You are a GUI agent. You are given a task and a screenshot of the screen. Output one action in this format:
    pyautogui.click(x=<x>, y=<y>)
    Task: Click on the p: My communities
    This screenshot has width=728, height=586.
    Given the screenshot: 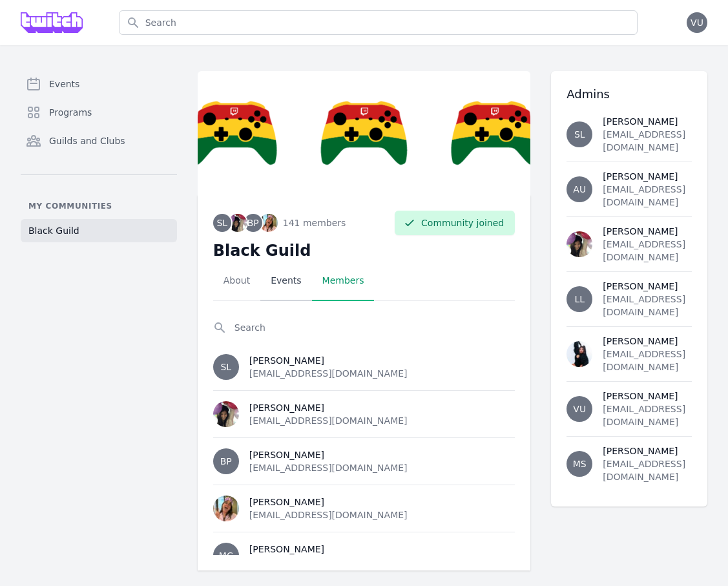 What is the action you would take?
    pyautogui.click(x=99, y=206)
    